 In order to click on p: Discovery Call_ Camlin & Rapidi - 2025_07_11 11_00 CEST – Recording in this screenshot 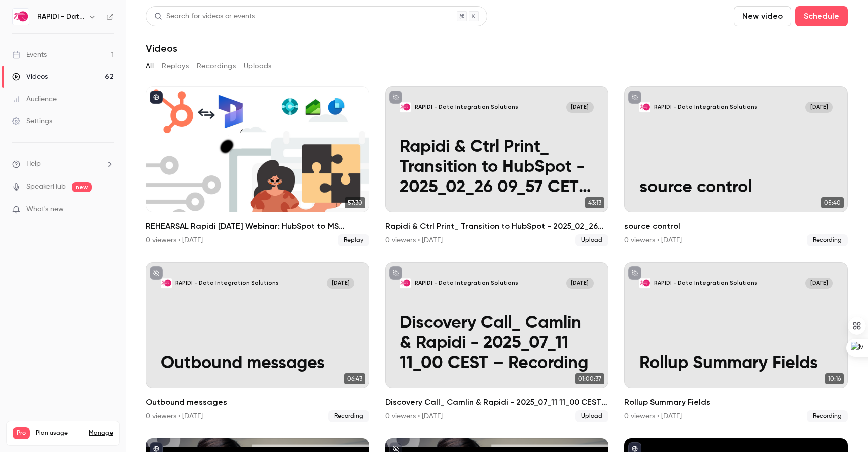, I will do `click(496, 343)`.